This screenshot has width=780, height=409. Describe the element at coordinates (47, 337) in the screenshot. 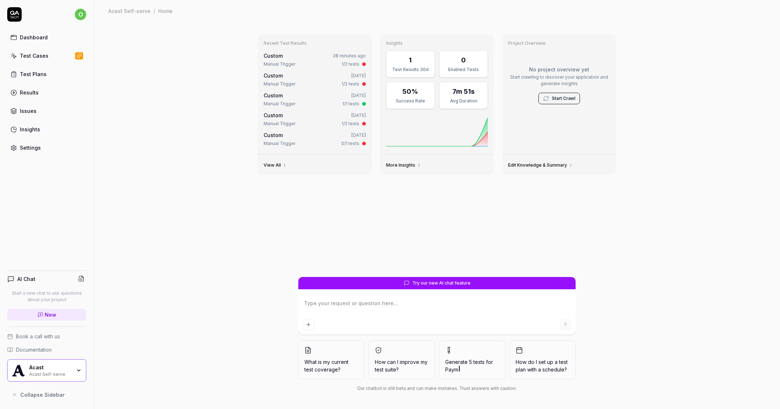

I see `a: Book a call with us` at that location.